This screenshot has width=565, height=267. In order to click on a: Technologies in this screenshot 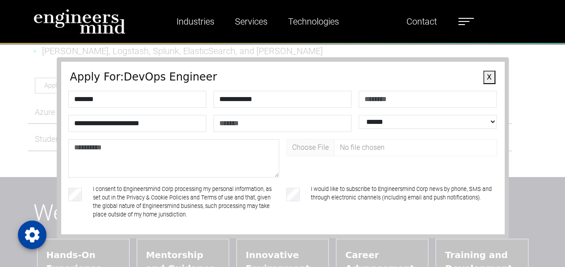, I will do `click(313, 21)`.